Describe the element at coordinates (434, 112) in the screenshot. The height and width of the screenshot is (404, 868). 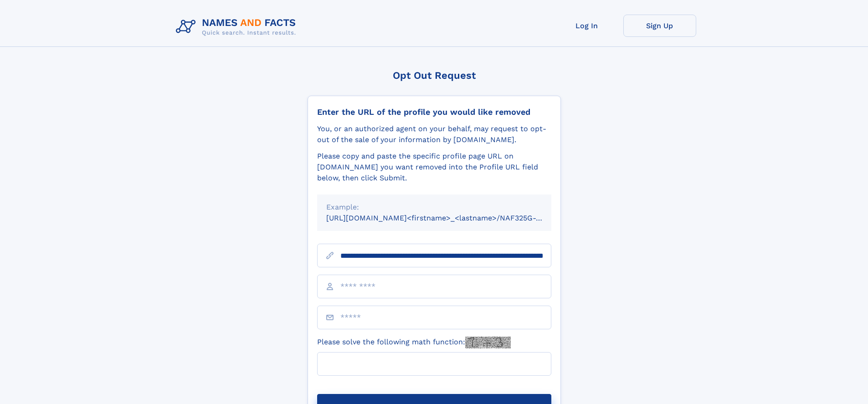
I see `div: Enter the URL of the profile you would like removed` at that location.